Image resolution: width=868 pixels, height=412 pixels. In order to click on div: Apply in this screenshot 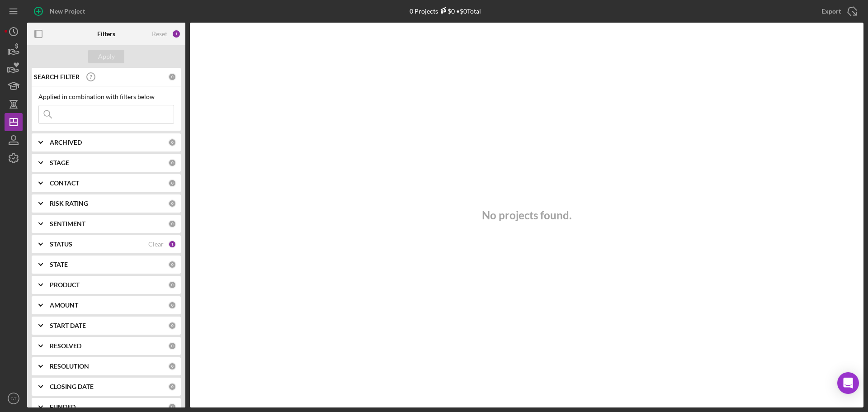, I will do `click(107, 57)`.